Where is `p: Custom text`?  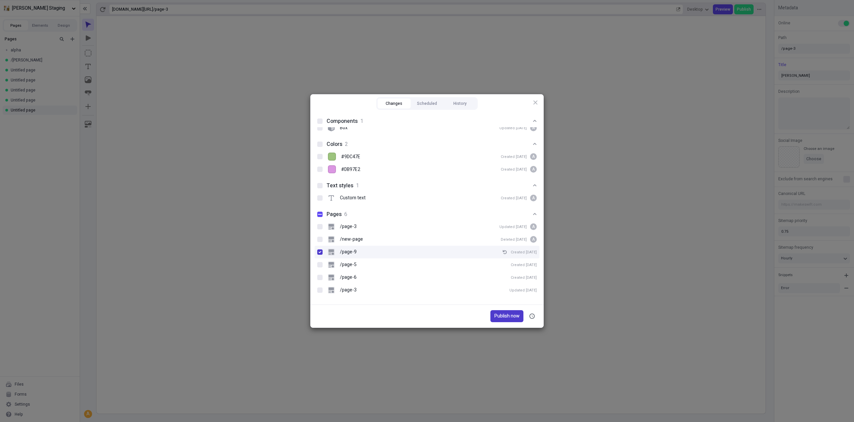 p: Custom text is located at coordinates (353, 198).